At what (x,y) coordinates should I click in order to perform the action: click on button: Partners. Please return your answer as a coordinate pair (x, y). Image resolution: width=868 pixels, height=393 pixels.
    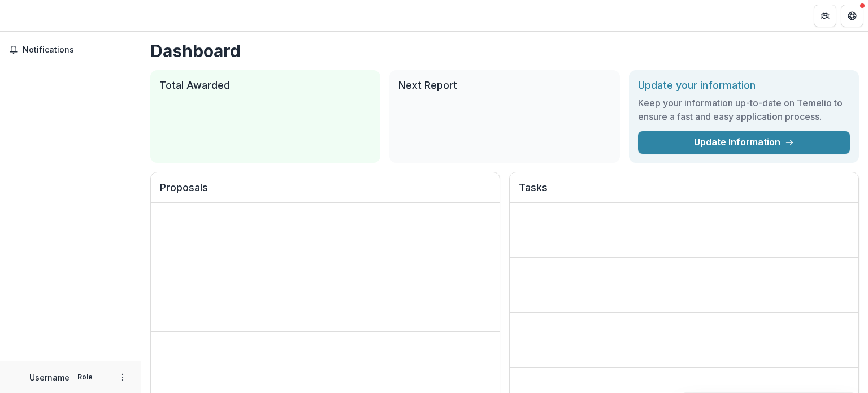
    Looking at the image, I should click on (825, 16).